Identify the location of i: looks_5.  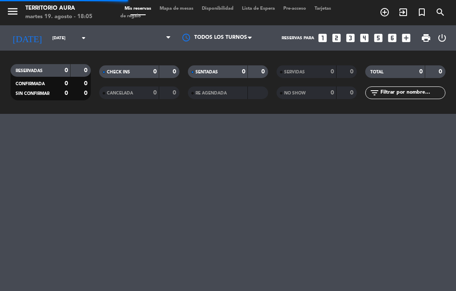
(378, 38).